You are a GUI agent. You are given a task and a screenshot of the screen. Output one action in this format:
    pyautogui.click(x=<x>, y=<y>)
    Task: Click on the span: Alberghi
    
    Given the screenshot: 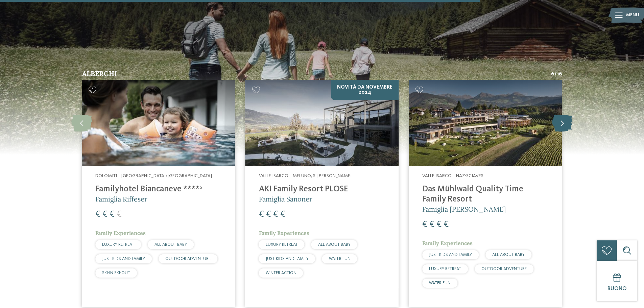 What is the action you would take?
    pyautogui.click(x=100, y=74)
    